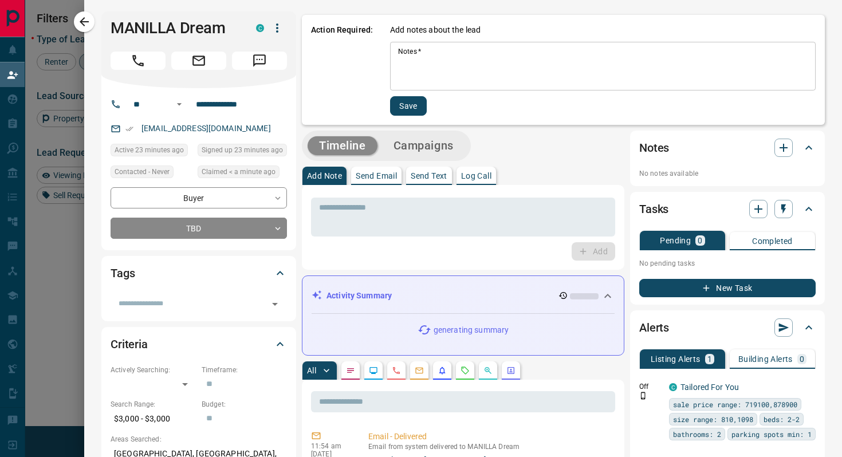  What do you see at coordinates (423, 145) in the screenshot?
I see `button: Campaigns` at bounding box center [423, 145].